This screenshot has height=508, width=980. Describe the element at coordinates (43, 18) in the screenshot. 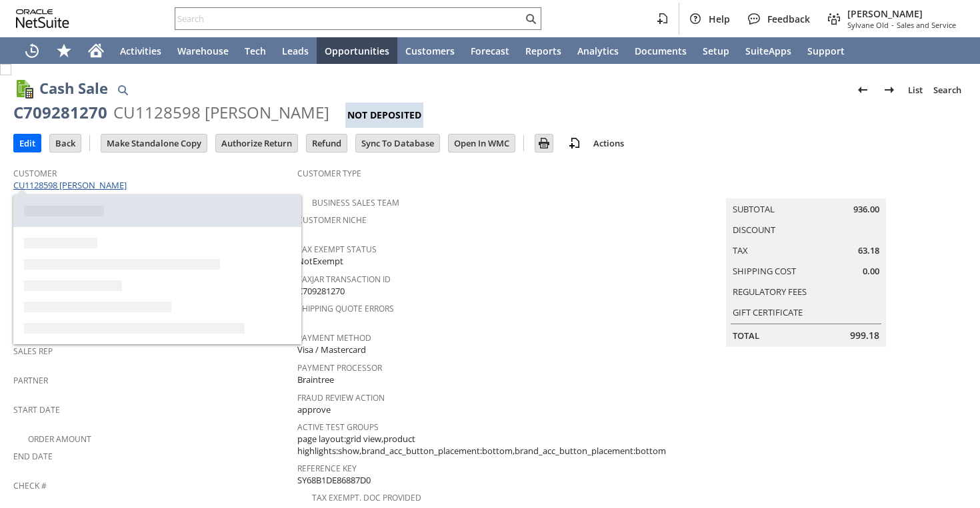

I see `svg: logo` at that location.